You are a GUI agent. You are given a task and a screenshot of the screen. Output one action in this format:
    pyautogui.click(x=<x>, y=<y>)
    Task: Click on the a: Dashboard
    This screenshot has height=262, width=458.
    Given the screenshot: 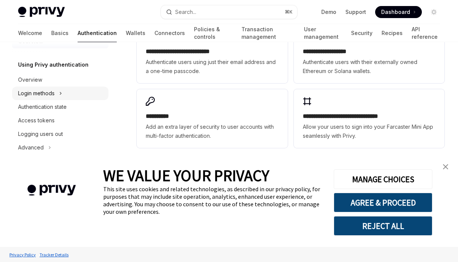 What is the action you would take?
    pyautogui.click(x=398, y=12)
    